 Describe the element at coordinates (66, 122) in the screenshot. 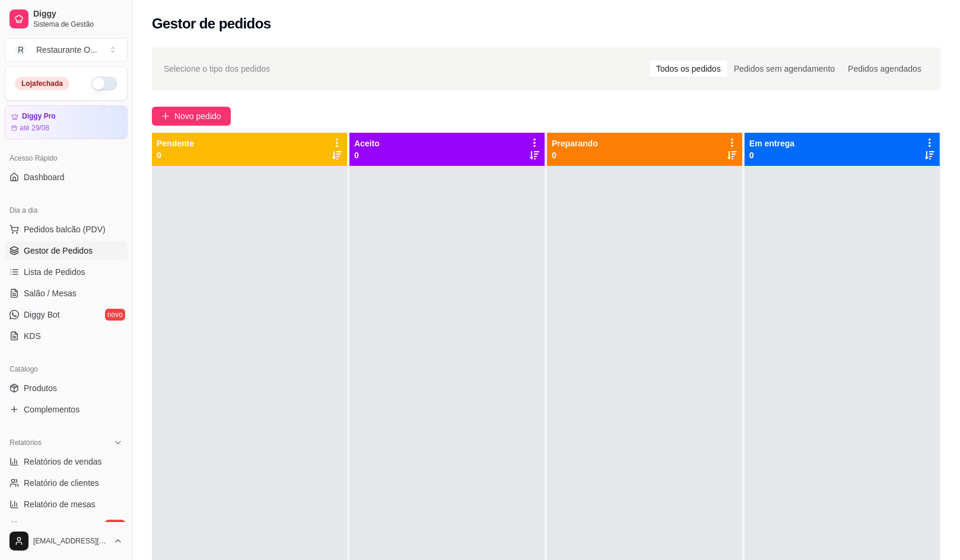

I see `a: Diggy Proaté 29/08` at that location.